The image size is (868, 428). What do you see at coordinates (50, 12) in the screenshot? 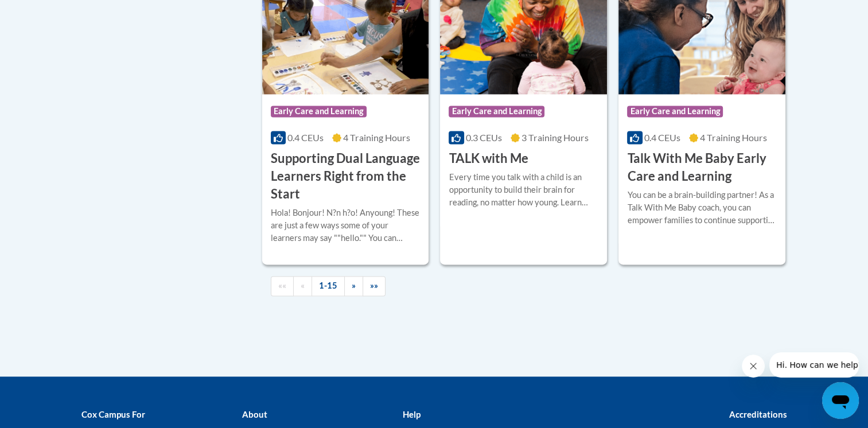
I see `span: Hi. How can we help?` at bounding box center [50, 12].